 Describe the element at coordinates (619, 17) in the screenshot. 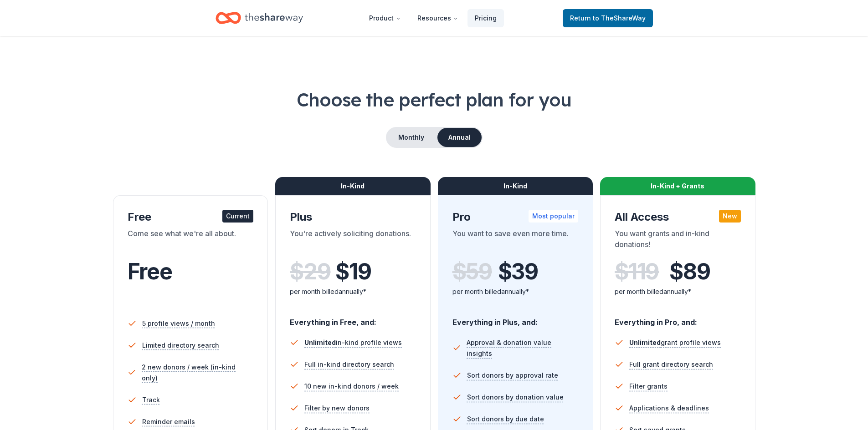

I see `span: to TheShareWay` at that location.